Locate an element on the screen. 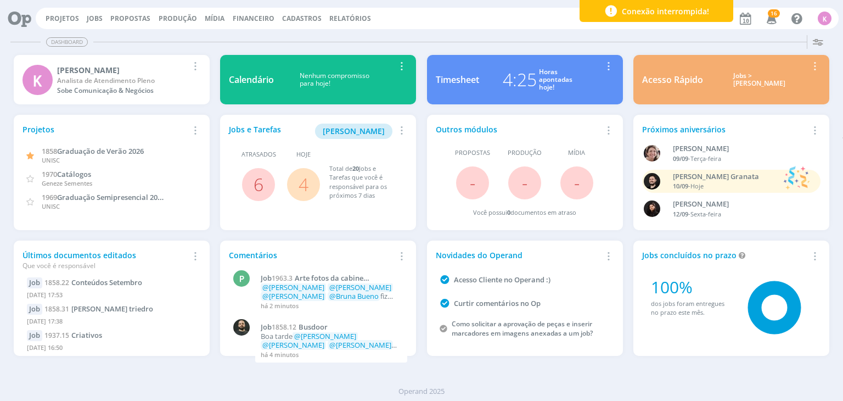 This screenshot has width=843, height=401. a: Como solicitar a aprovação de peças e inserir marcadores em imagens anexadas a um job? is located at coordinates (522, 328).